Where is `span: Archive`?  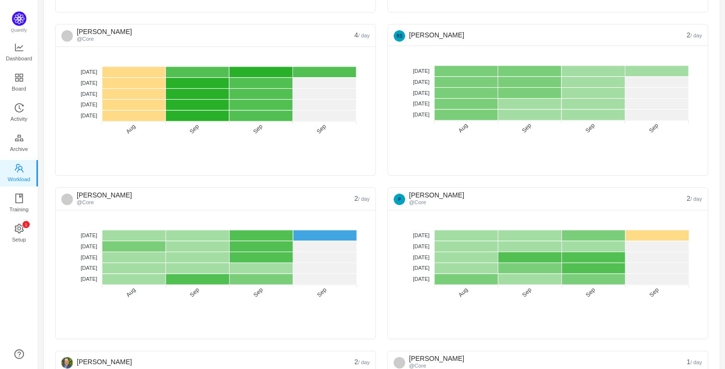
span: Archive is located at coordinates (19, 149).